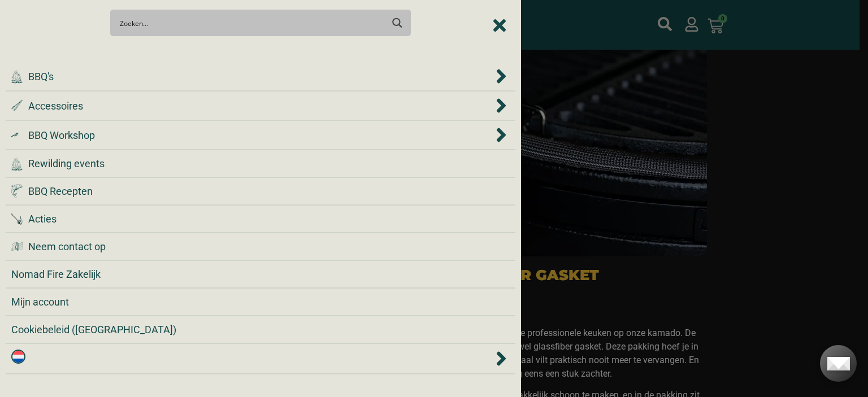  Describe the element at coordinates (55, 106) in the screenshot. I see `span: Accessoires` at that location.